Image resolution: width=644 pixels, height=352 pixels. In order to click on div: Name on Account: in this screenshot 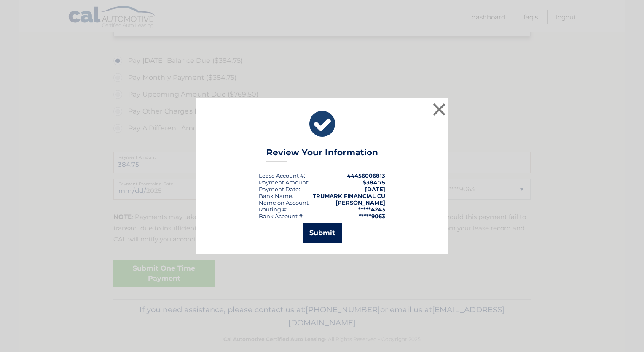, I will do `click(284, 202)`.